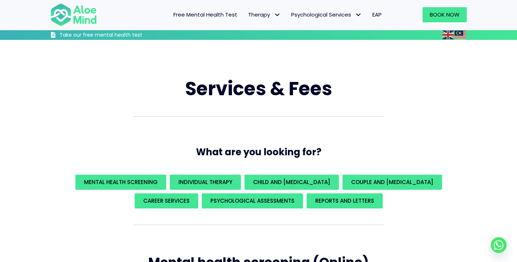 The height and width of the screenshot is (262, 517). What do you see at coordinates (121, 182) in the screenshot?
I see `a: Mental Health Screening` at bounding box center [121, 182].